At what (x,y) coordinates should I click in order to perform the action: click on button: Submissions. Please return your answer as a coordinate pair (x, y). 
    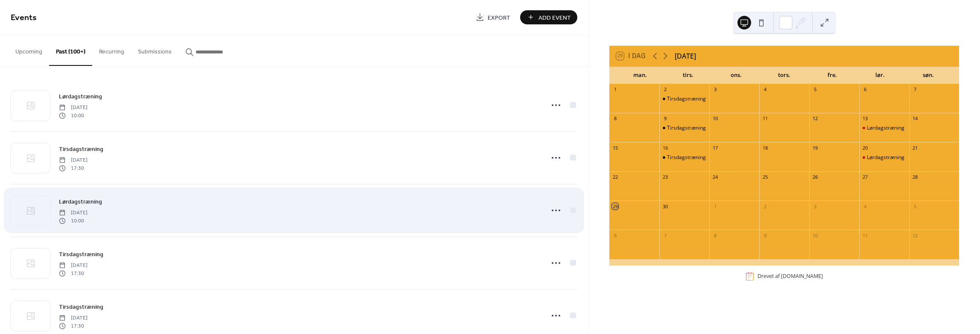
    Looking at the image, I should click on (154, 49).